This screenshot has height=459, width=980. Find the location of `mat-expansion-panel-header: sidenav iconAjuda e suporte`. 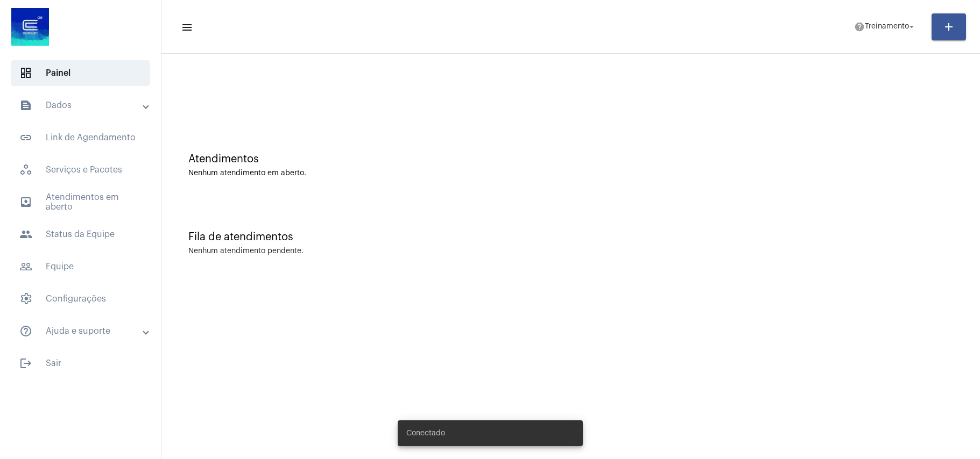

mat-expansion-panel-header: sidenav iconAjuda e suporte is located at coordinates (84, 332).